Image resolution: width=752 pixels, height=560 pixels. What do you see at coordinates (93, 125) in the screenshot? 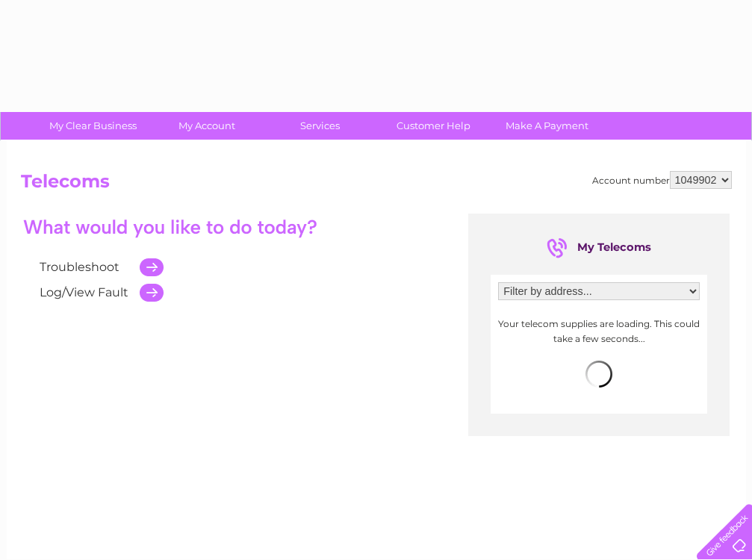
I see `a: My Clear Business` at bounding box center [93, 125].